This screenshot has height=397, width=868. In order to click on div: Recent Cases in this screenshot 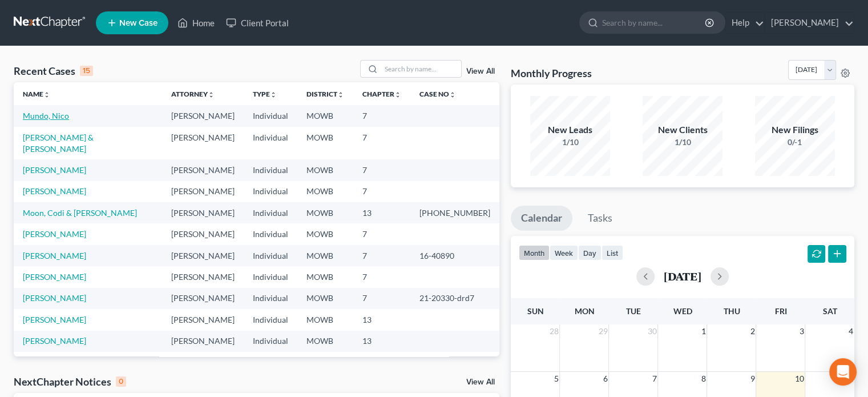, I will do `click(53, 71)`.